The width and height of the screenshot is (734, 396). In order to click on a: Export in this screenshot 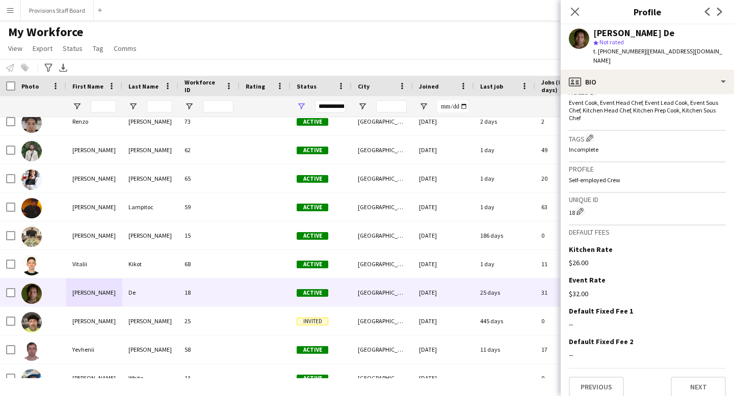, I will do `click(42, 48)`.